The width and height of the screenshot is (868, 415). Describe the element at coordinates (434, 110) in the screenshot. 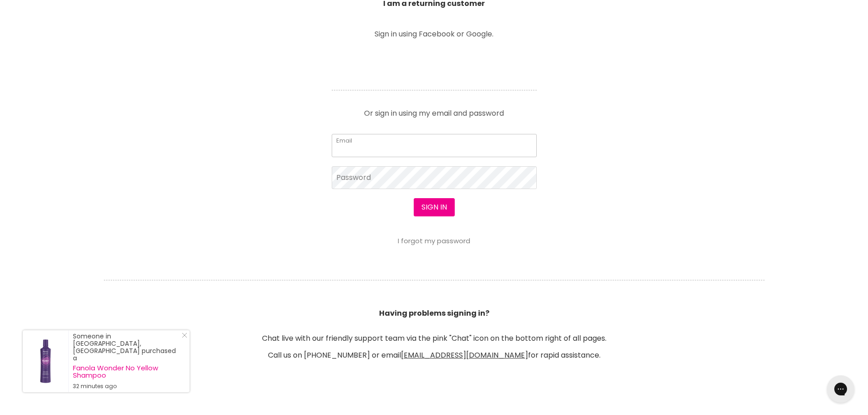

I see `p: Or sign in using my email and password` at that location.